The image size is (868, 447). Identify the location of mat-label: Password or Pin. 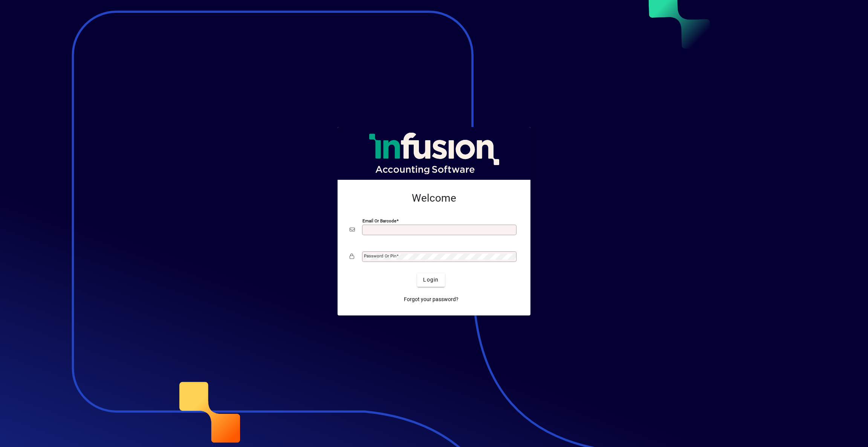
(380, 256).